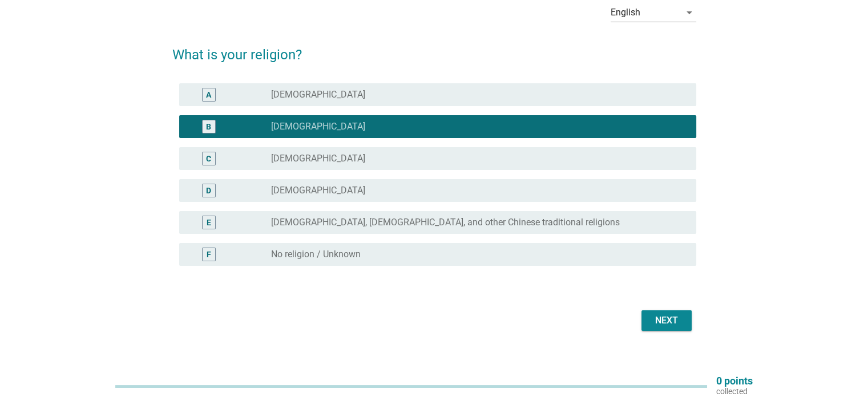 The width and height of the screenshot is (868, 401). What do you see at coordinates (434, 49) in the screenshot?
I see `h2: What is your religion?` at bounding box center [434, 49].